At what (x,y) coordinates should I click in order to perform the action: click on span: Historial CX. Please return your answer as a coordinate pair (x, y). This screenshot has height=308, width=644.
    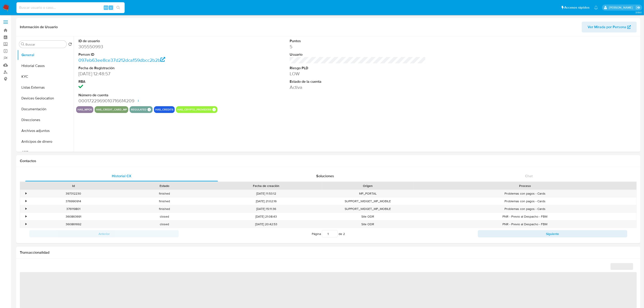
    Looking at the image, I should click on (121, 176).